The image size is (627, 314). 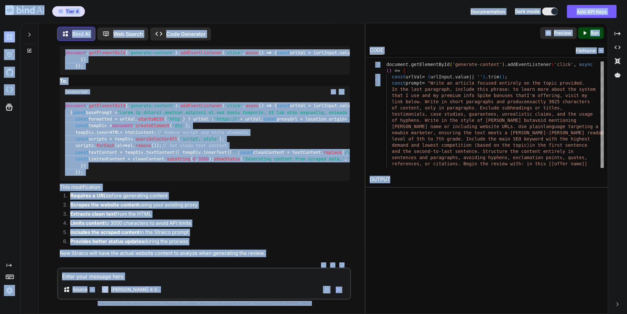 What do you see at coordinates (105, 289) in the screenshot?
I see `img: Claude 4 Sonnet` at bounding box center [105, 289].